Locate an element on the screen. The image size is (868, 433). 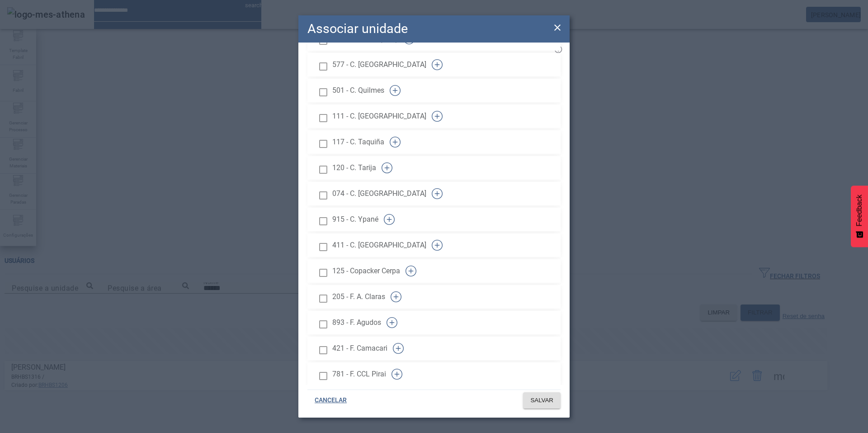
span: 117 - C. Taquiña is located at coordinates (358, 142).